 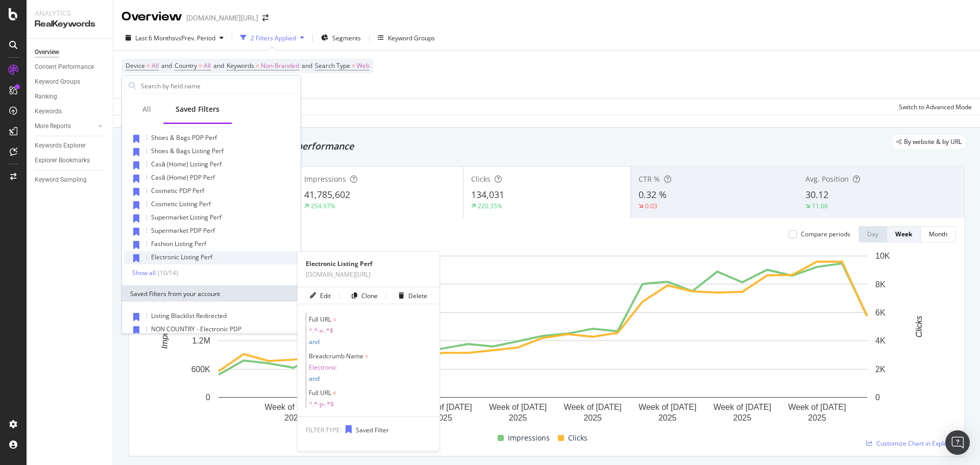 I want to click on span: vs Prev. Period, so click(x=195, y=38).